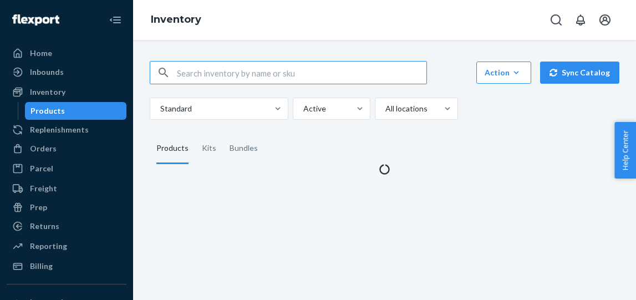  I want to click on a: Billing, so click(67, 266).